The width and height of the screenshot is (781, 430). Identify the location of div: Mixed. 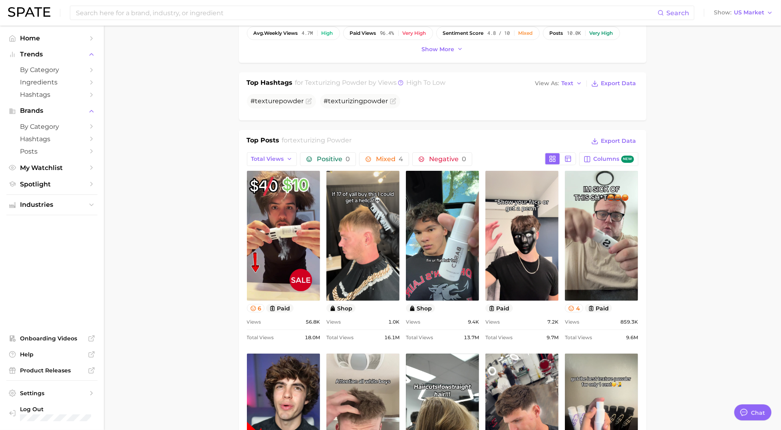
(526, 33).